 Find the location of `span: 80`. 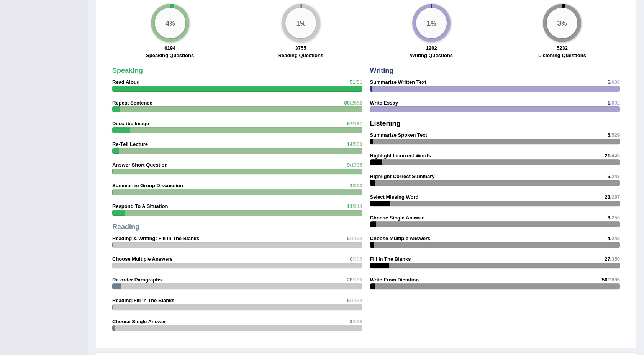

span: 80 is located at coordinates (347, 102).